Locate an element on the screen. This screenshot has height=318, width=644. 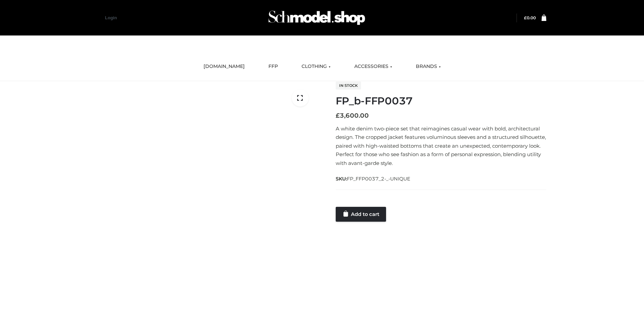
span: SKU: is located at coordinates (373, 179).